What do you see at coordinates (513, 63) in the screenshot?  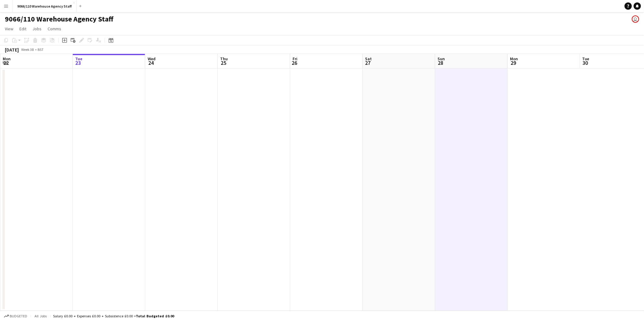 I see `span: 29` at bounding box center [513, 63].